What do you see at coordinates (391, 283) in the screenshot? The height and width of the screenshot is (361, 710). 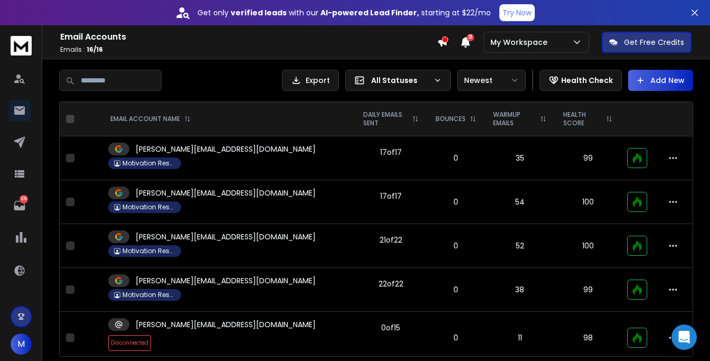 I see `div: 22 of 22` at bounding box center [391, 283].